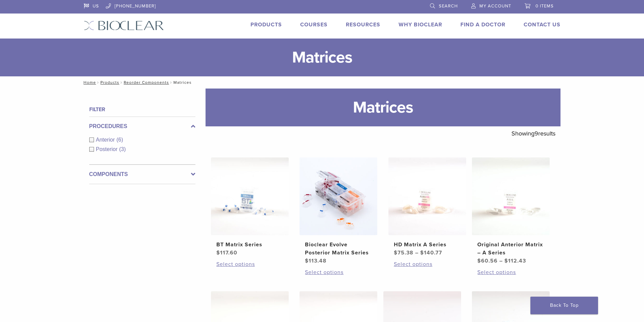 The width and height of the screenshot is (644, 322). I want to click on a: Select options for “Original Anterior Matrix - A Series”, so click(510, 272).